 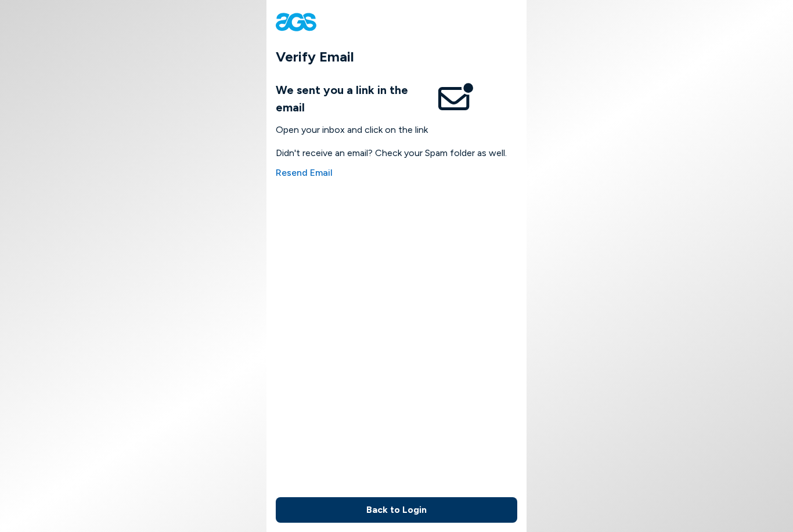 I want to click on span: We sent you a link in the email, so click(x=342, y=99).